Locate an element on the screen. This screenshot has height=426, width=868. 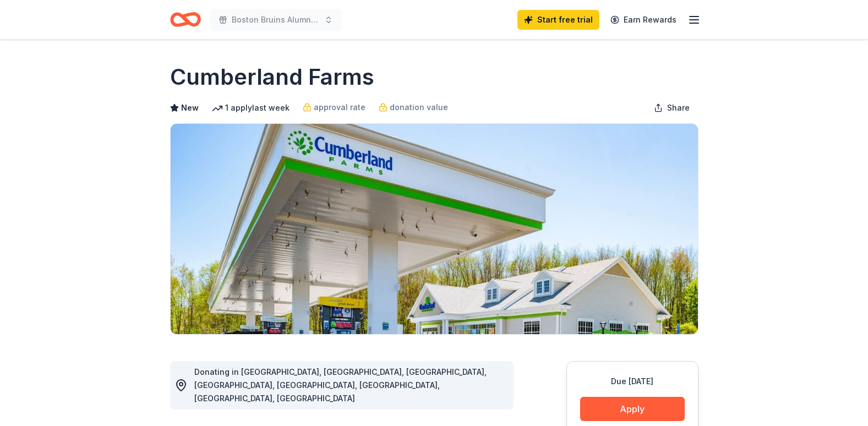
span: approval rate is located at coordinates (339, 108).